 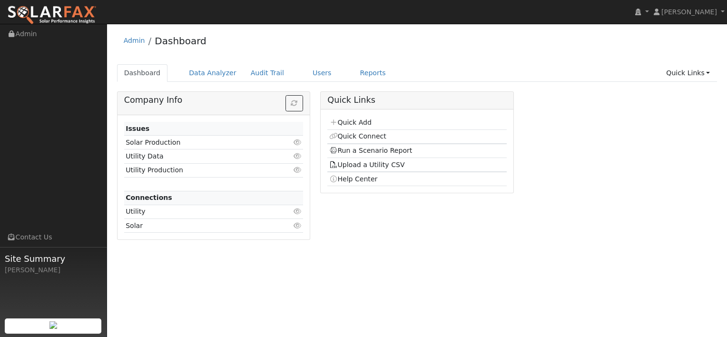 What do you see at coordinates (350, 122) in the screenshot?
I see `a: Quick Add` at bounding box center [350, 122].